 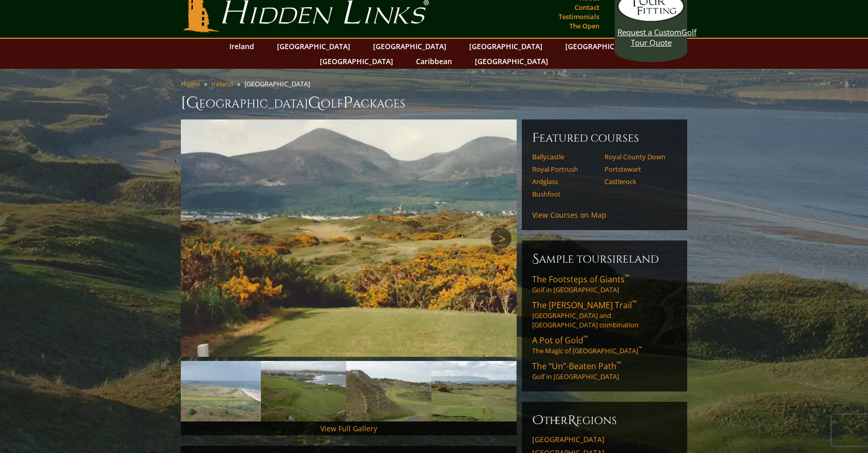 I want to click on a: Caribbean, so click(x=434, y=61).